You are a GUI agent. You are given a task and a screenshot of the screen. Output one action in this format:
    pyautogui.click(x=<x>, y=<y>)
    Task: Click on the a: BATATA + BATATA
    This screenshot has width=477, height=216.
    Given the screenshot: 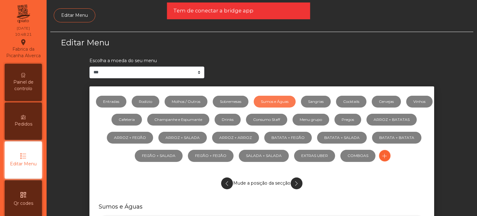 What is the action you would take?
    pyautogui.click(x=397, y=138)
    